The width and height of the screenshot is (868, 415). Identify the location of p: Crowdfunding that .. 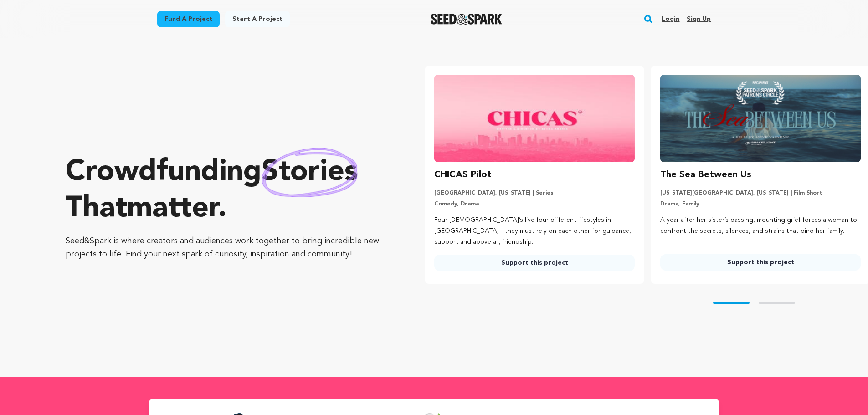
(227, 191).